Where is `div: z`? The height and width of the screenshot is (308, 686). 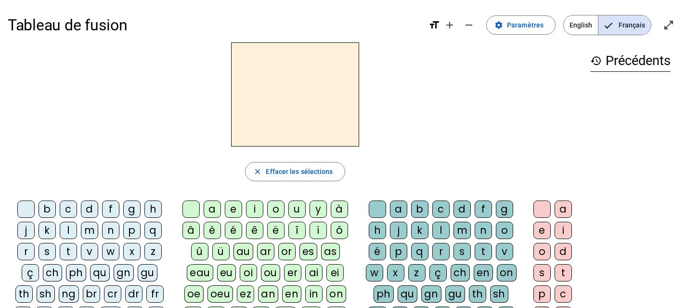 div: z is located at coordinates (153, 251).